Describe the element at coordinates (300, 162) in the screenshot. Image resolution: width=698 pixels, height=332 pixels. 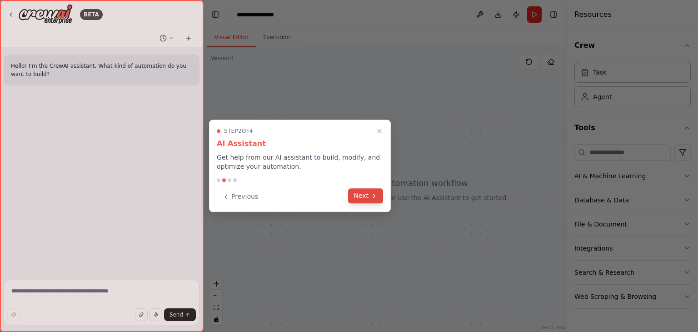
I see `p: Get help from our AI assistant to build, modify, and optimize your automation.` at that location.